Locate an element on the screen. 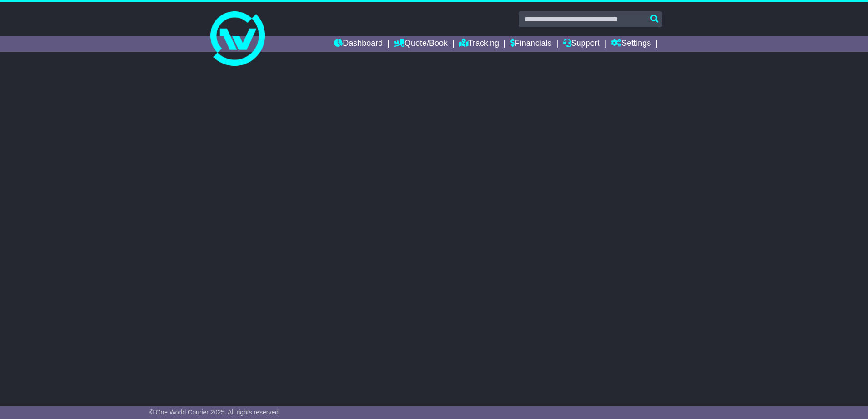 The width and height of the screenshot is (868, 419). a: Dashboard is located at coordinates (358, 44).